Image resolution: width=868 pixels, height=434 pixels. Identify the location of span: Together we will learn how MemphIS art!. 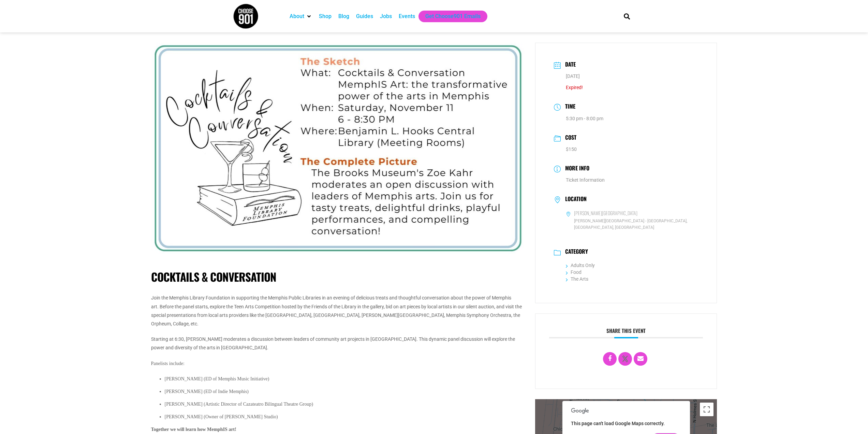
(194, 429).